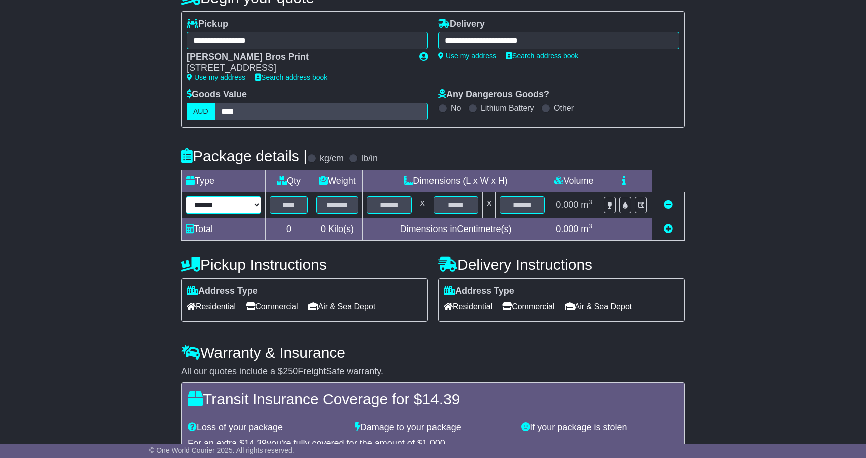  What do you see at coordinates (461, 24) in the screenshot?
I see `label: Delivery` at bounding box center [461, 24].